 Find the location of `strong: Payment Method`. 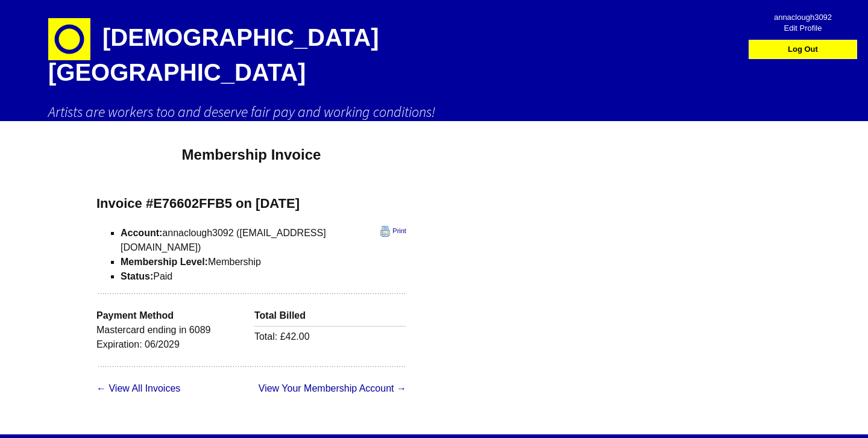

strong: Payment Method is located at coordinates (135, 315).